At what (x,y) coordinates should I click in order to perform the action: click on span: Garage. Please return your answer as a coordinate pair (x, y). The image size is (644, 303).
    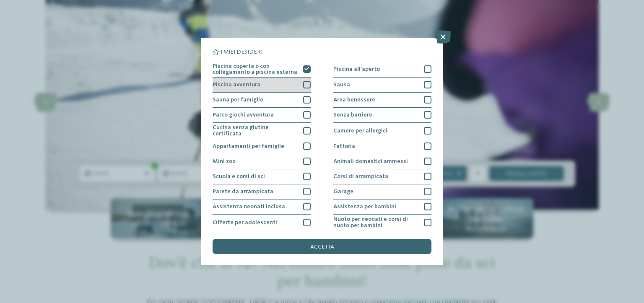
    Looking at the image, I should click on (344, 191).